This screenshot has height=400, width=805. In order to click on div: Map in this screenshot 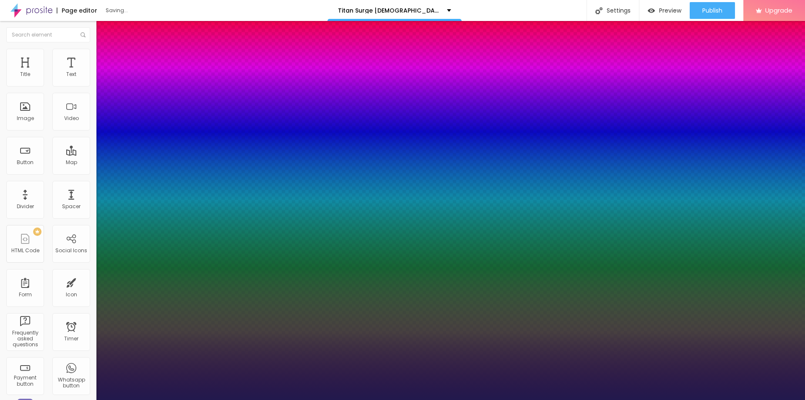, I will do `click(71, 162)`.